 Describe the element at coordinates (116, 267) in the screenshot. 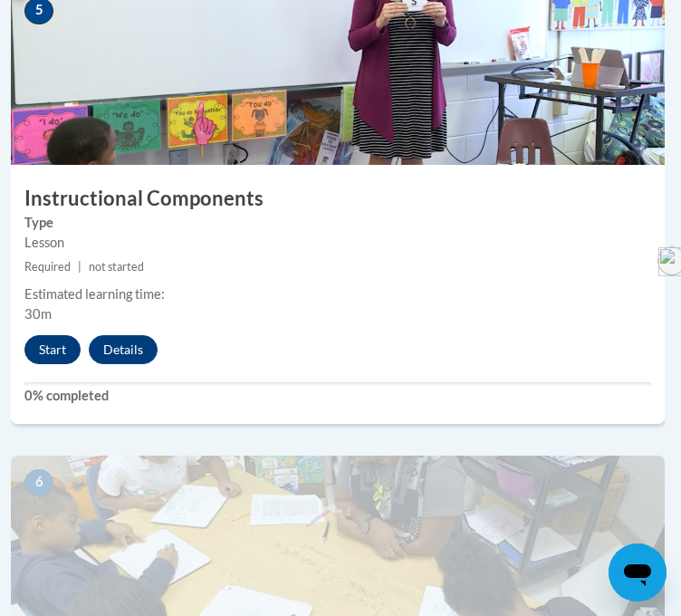

I see `span: not started` at that location.